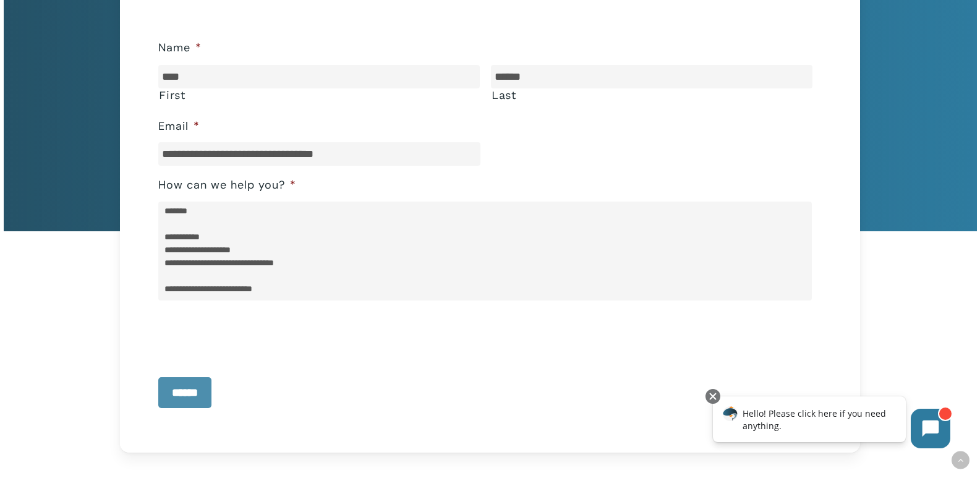  I want to click on label: Email, so click(178, 126).